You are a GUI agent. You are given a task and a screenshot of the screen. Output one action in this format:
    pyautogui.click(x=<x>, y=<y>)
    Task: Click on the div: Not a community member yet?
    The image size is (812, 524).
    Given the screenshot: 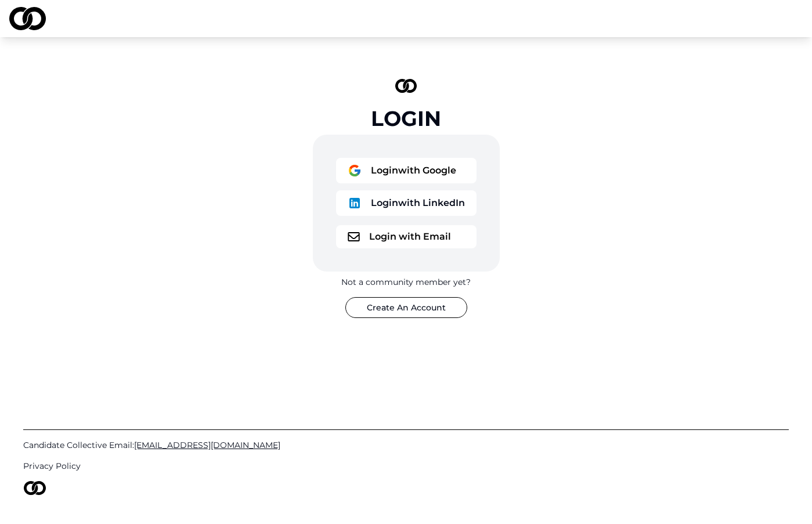 What is the action you would take?
    pyautogui.click(x=406, y=282)
    